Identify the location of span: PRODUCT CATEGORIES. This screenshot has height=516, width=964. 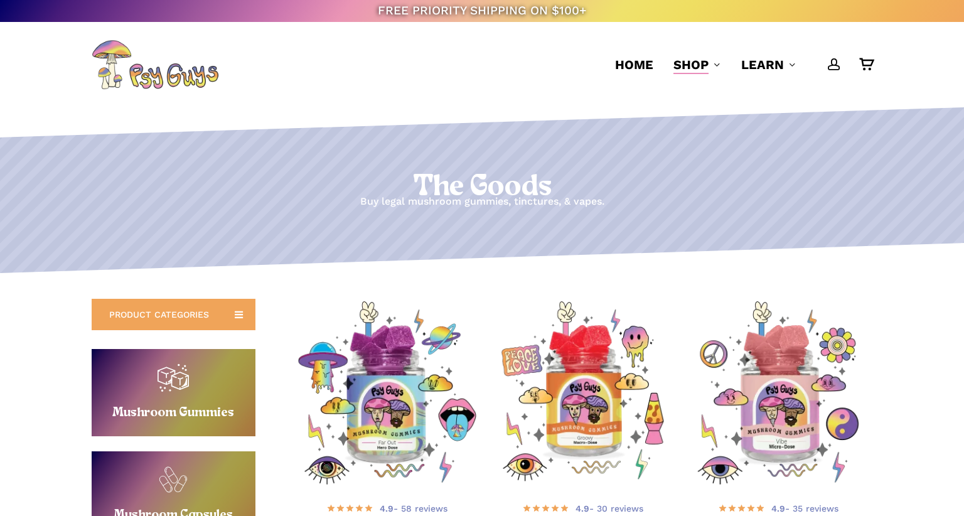
(159, 314).